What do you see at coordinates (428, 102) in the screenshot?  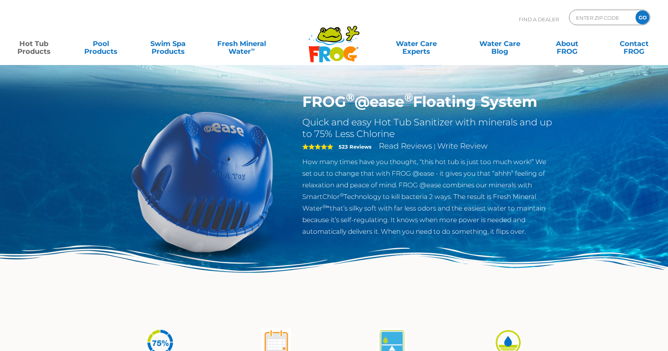 I see `h1: FROG @ease Floating System` at bounding box center [428, 102].